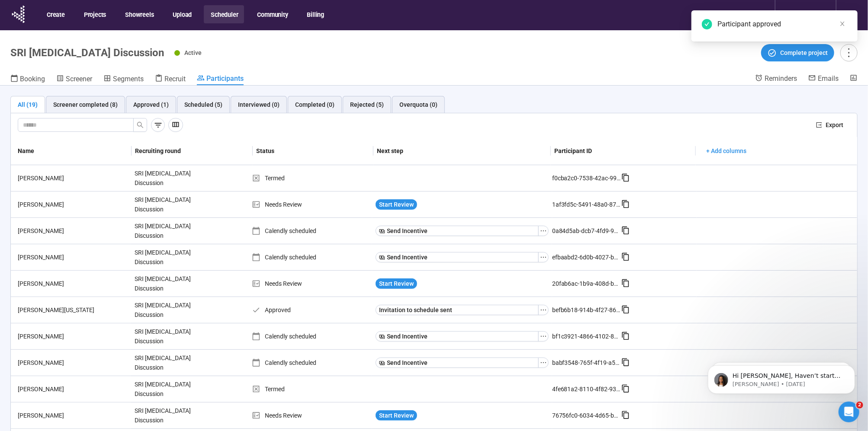  I want to click on div: Participant approved, so click(782, 24).